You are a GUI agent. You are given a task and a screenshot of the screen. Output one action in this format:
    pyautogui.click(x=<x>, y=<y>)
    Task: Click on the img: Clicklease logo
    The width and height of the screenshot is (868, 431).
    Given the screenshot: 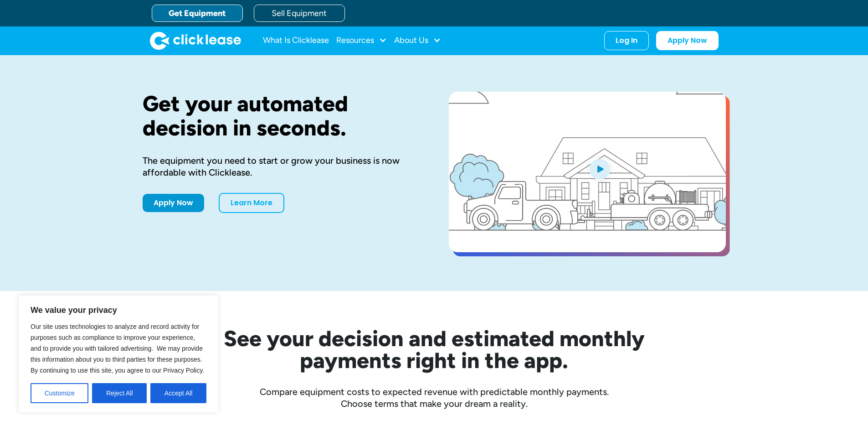 What is the action you would take?
    pyautogui.click(x=196, y=40)
    